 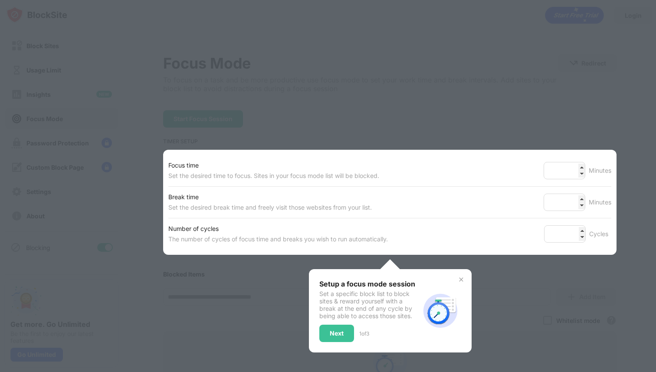 What do you see at coordinates (364, 333) in the screenshot?
I see `div: 1 of 3` at bounding box center [364, 333].